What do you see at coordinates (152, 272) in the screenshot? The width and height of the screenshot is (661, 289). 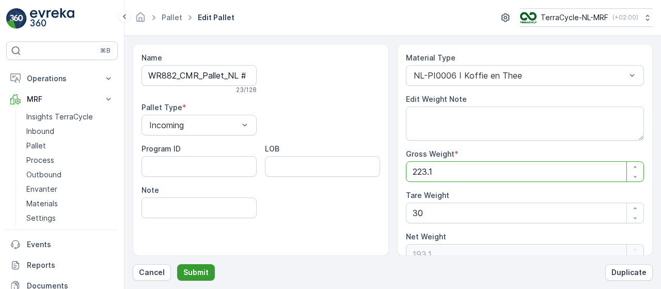 I see `button: Cancel` at bounding box center [152, 272].